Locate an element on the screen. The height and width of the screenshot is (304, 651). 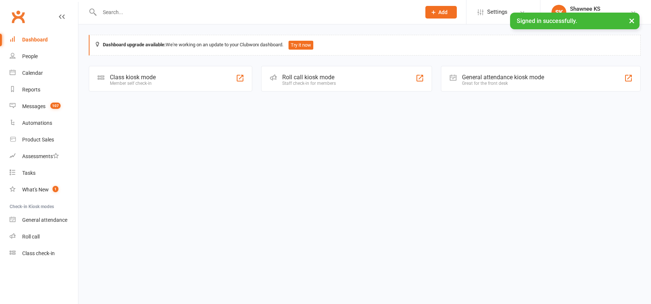
span: Signed in successfully. is located at coordinates (547, 21).